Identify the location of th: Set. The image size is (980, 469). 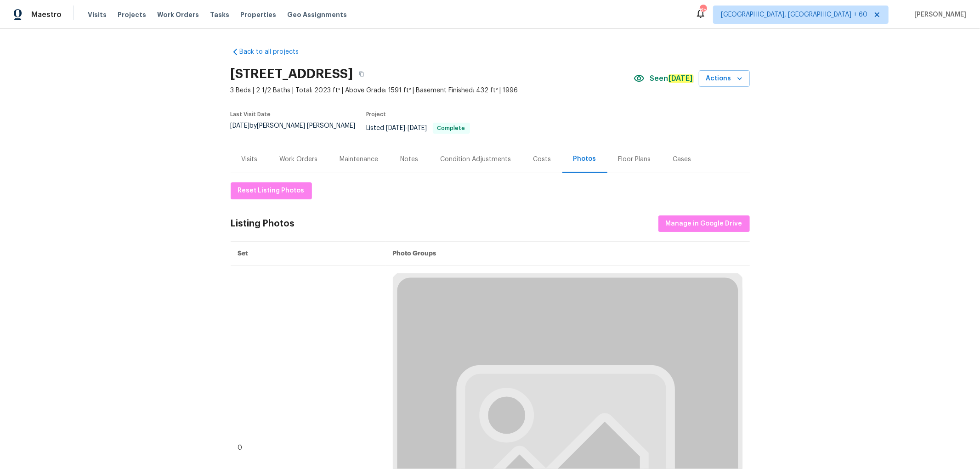
(308, 254).